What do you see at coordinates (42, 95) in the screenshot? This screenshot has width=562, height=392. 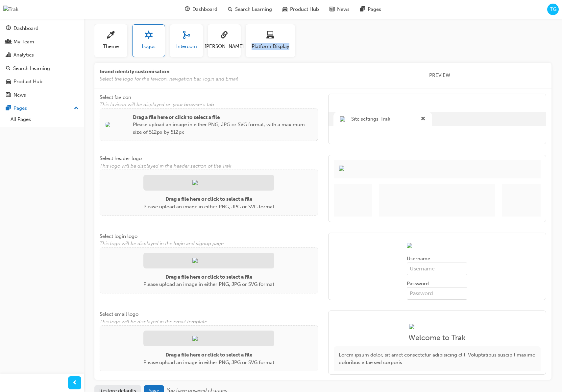 I see `a: News` at bounding box center [42, 95].